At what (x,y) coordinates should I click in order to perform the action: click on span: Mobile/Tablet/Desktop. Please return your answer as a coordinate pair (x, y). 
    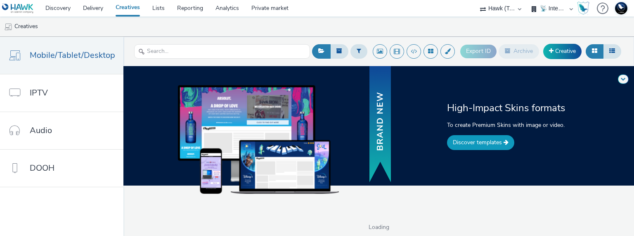
    Looking at the image, I should click on (72, 55).